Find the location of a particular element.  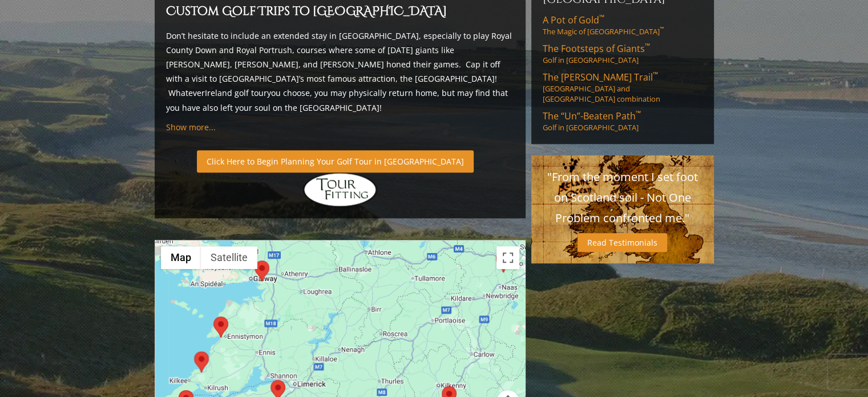

button: Show satellite imagery is located at coordinates (229, 257).